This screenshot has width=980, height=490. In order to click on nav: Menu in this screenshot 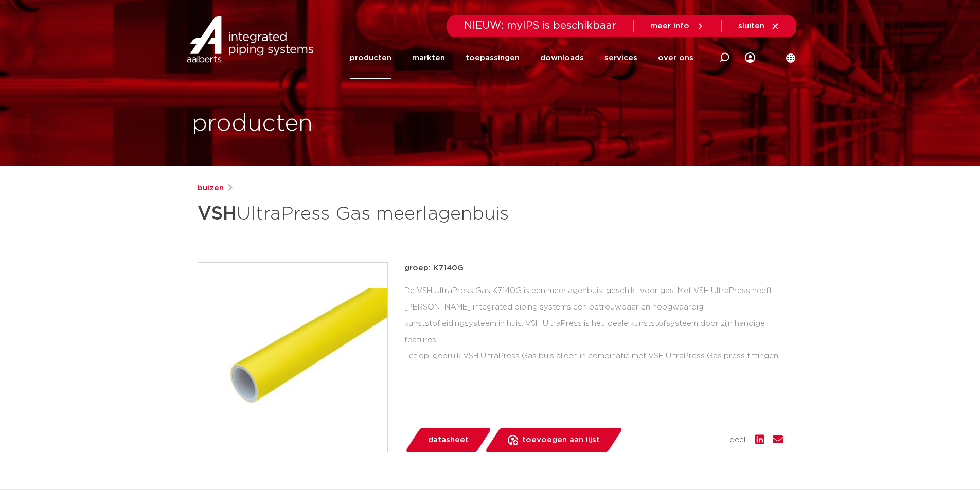, I will do `click(522, 58)`.